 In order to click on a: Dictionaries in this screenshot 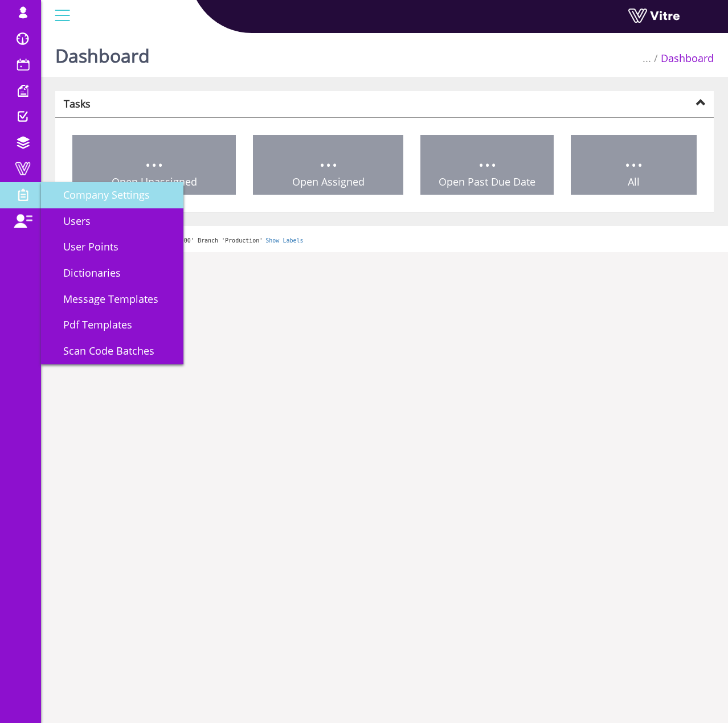, I will do `click(112, 274)`.